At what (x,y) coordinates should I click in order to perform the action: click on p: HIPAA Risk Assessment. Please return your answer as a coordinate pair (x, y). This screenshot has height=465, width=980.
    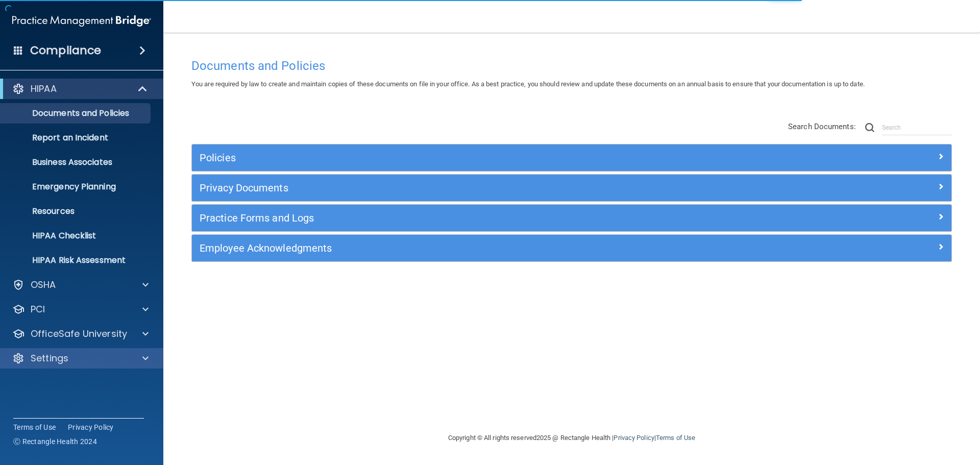
    Looking at the image, I should click on (76, 260).